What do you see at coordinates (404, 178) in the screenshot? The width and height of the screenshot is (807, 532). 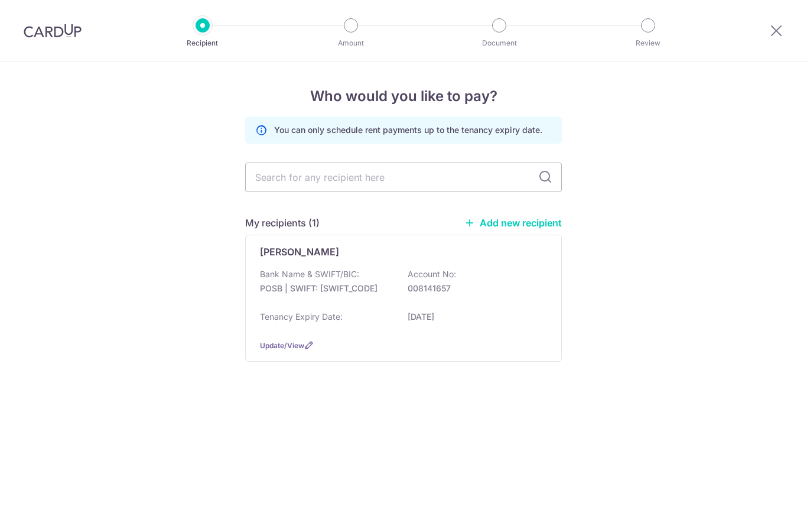 I see `input: Search for any recipient here` at bounding box center [404, 178].